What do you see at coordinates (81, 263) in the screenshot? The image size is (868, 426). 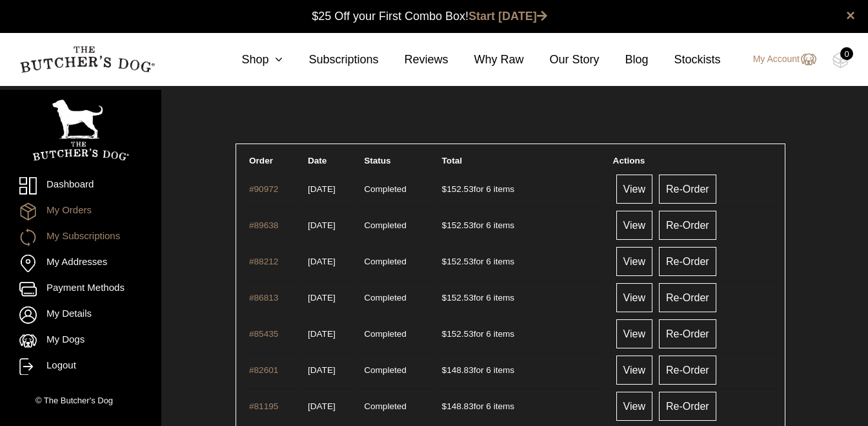 I see `a: My Addresses` at bounding box center [81, 263].